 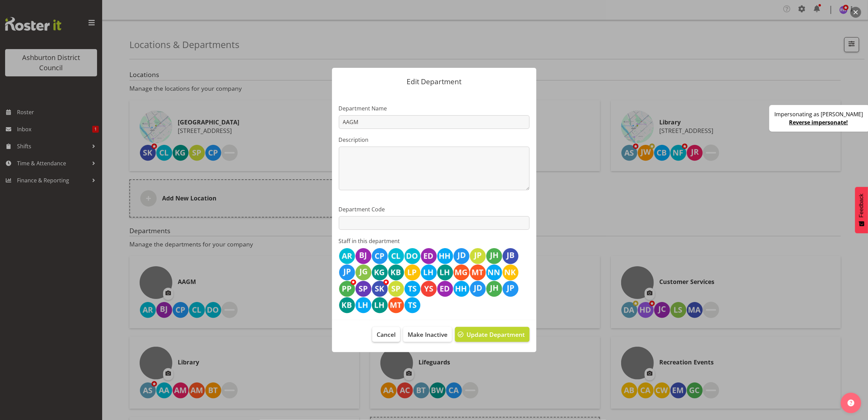 What do you see at coordinates (427, 334) in the screenshot?
I see `span: Make Inactive` at bounding box center [427, 334].